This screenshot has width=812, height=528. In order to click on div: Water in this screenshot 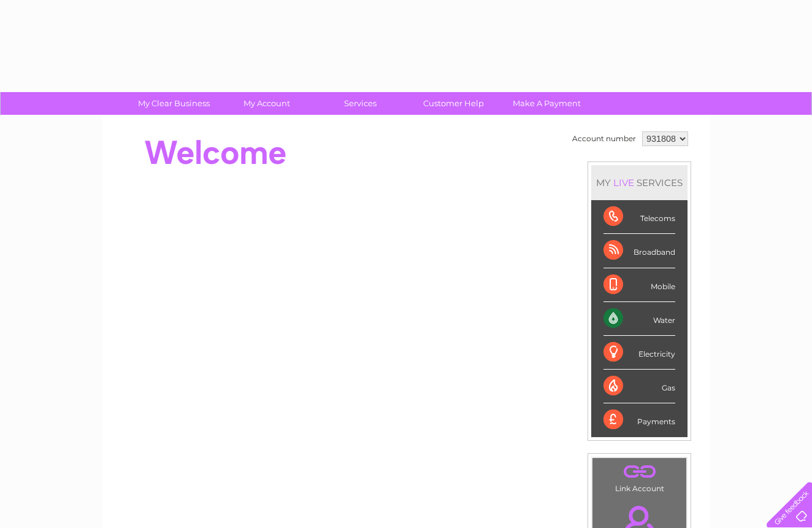, I will do `click(639, 319)`.